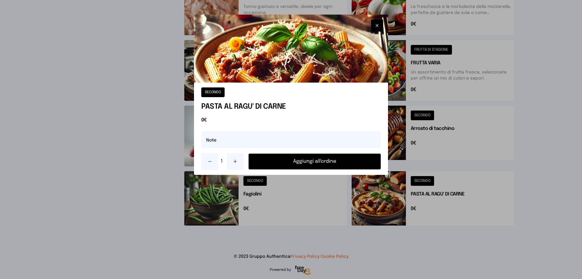 This screenshot has height=279, width=582. I want to click on h1: PASTA AL RAGU' DI CARNE, so click(291, 107).